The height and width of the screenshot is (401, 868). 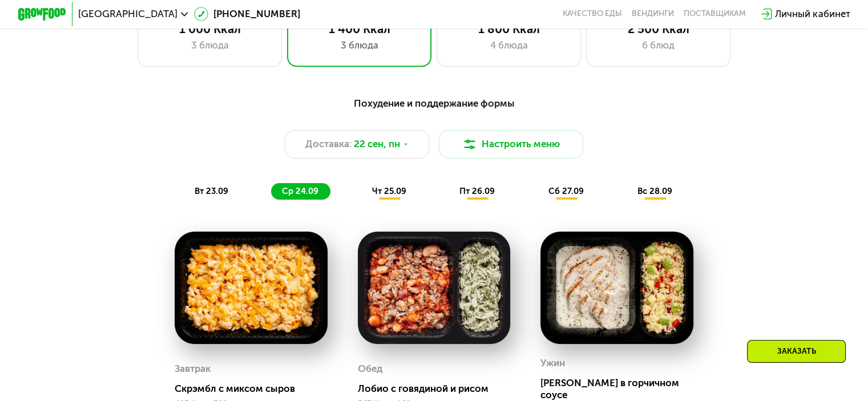 What do you see at coordinates (796, 351) in the screenshot?
I see `div: Заказать` at bounding box center [796, 351].